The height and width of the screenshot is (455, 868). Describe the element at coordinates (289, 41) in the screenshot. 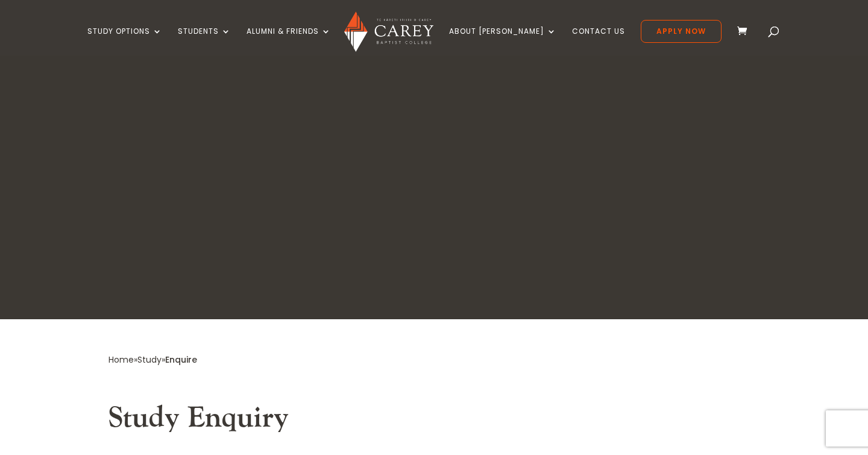

I see `a: Alumni & Friends` at that location.